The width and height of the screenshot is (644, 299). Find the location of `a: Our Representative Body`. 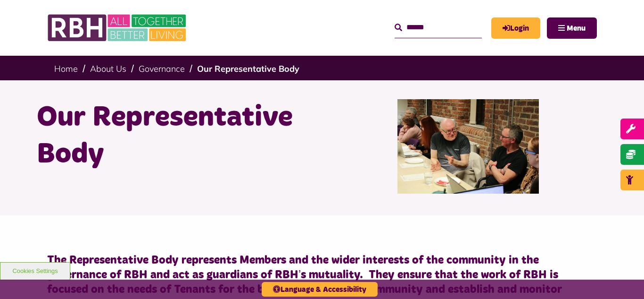

a: Our Representative Body is located at coordinates (248, 68).